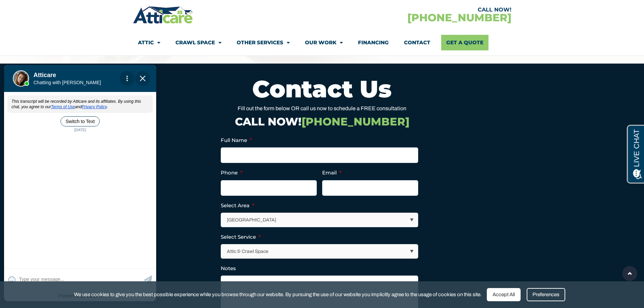 The image size is (644, 308). What do you see at coordinates (80, 231) in the screenshot?
I see `div: Powered by Blazeo` at bounding box center [80, 231].